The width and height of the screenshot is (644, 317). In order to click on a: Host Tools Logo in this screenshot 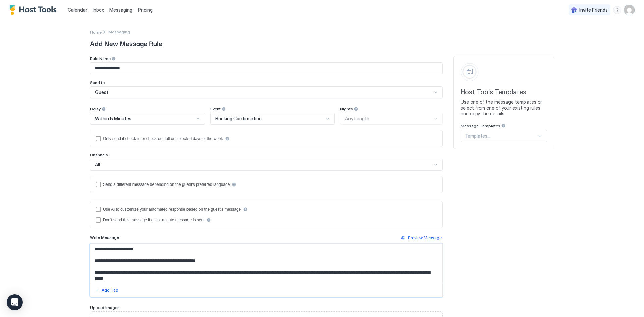, I will do `click(34, 10)`.